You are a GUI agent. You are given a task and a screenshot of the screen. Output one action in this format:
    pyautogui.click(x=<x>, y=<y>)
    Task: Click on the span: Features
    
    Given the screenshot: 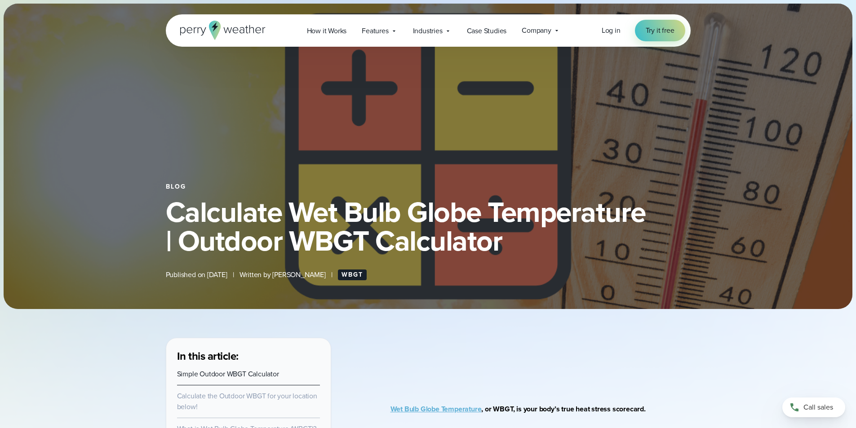 What is the action you would take?
    pyautogui.click(x=375, y=31)
    